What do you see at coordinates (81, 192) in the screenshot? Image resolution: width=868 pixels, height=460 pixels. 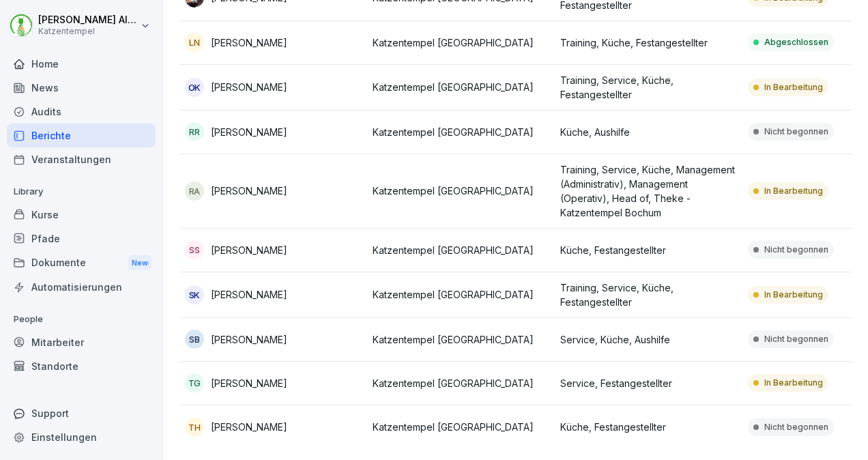 I see `p: Library` at bounding box center [81, 192].